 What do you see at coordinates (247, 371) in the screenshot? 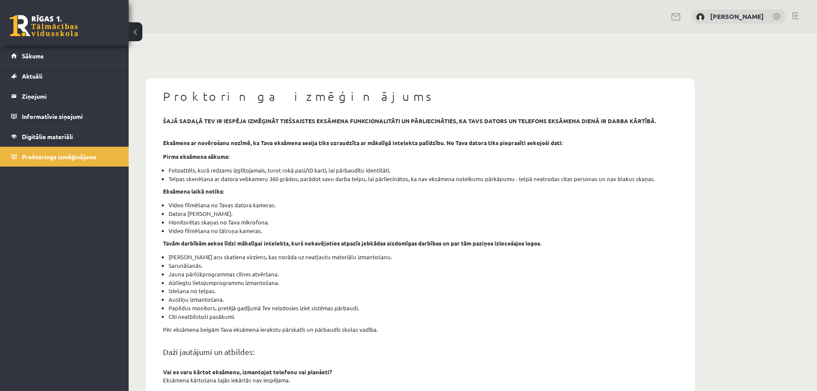
I see `strong: Vai es varu kārtot eksāmenu, izmantojot telefonu vai planšeti?` at bounding box center [247, 371].